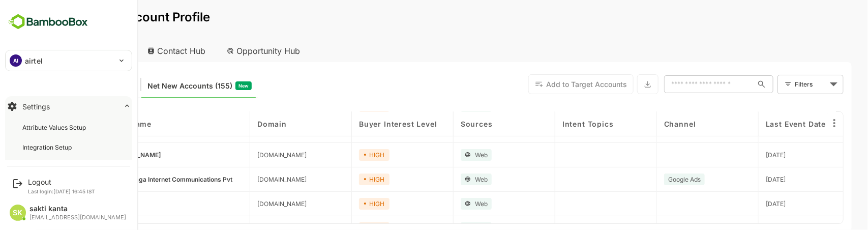 The width and height of the screenshot is (868, 230). What do you see at coordinates (18, 213) in the screenshot?
I see `div: SK` at bounding box center [18, 213].